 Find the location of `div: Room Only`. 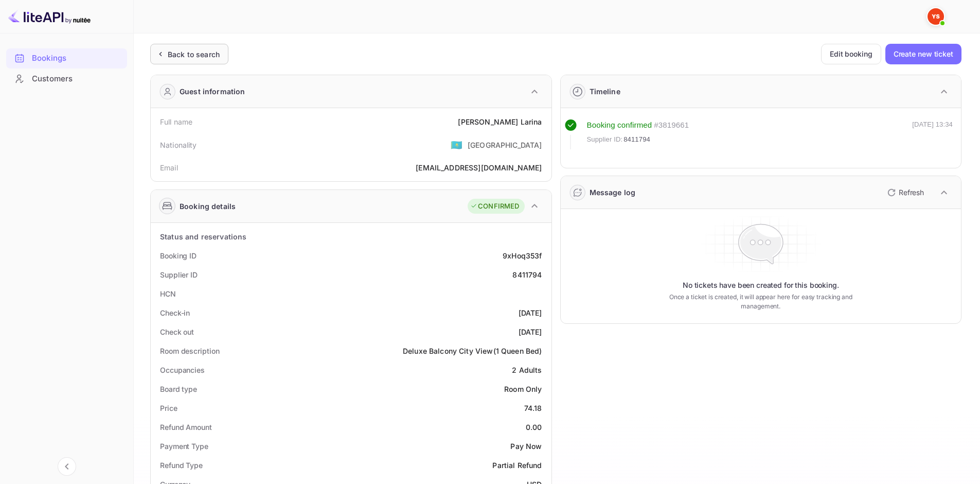

div: Room Only is located at coordinates (523, 389).